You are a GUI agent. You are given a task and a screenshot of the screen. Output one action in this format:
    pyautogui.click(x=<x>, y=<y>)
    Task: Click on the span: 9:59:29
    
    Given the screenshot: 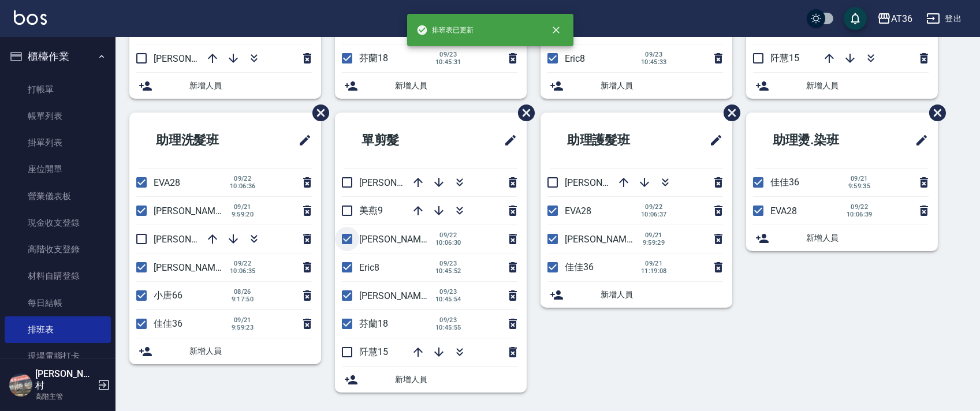 What is the action you would take?
    pyautogui.click(x=654, y=243)
    